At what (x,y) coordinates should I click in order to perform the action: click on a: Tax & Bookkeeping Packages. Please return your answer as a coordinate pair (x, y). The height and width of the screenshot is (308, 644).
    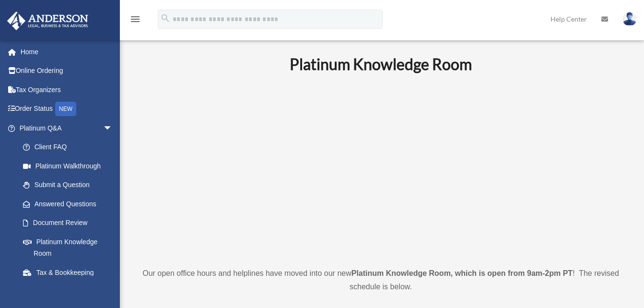
    Looking at the image, I should click on (70, 278).